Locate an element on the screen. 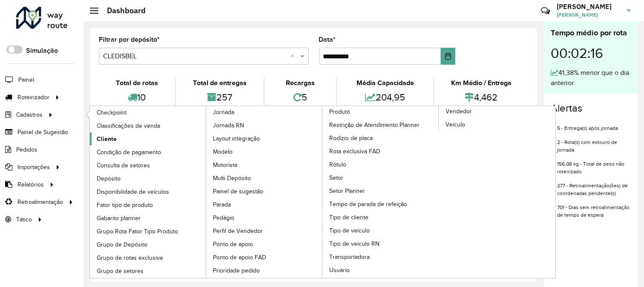  a: Contato Rápido is located at coordinates (546, 11).